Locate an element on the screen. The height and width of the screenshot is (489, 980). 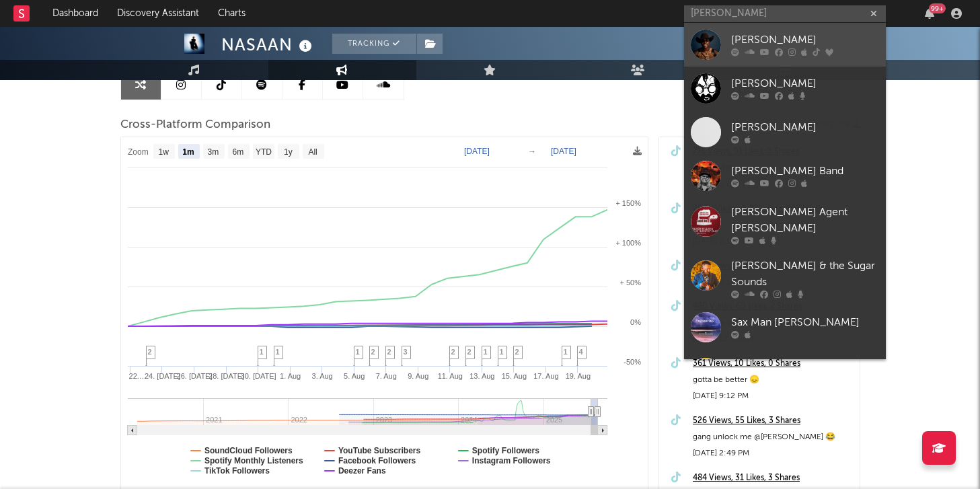
span: 3 is located at coordinates (406, 352).